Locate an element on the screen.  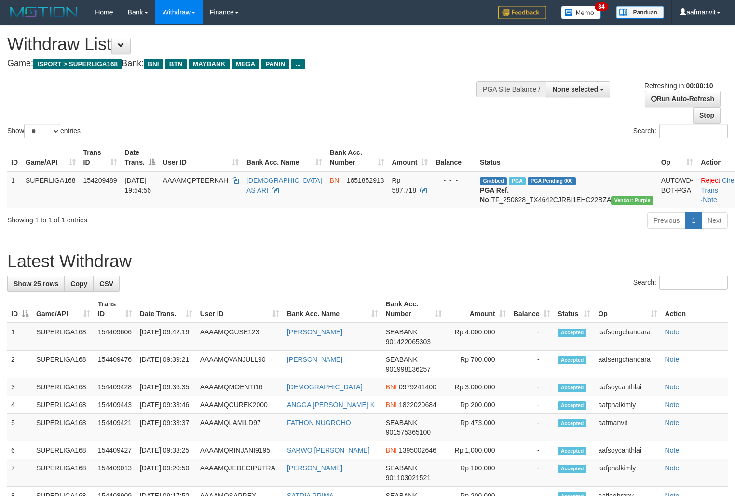
td: 154409421 is located at coordinates (115, 427).